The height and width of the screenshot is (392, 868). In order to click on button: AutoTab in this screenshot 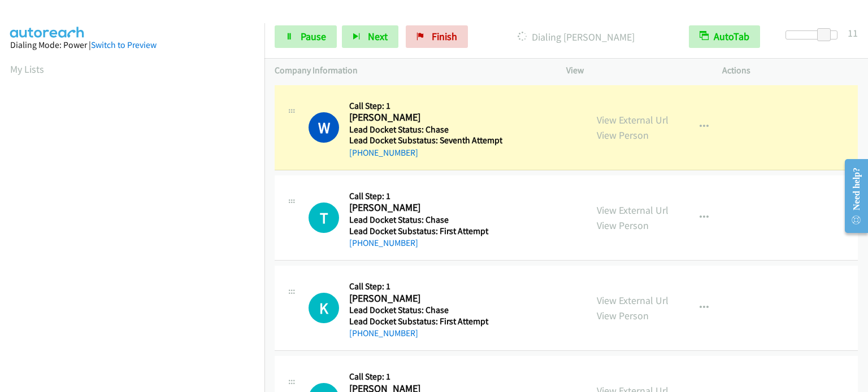, I will do `click(725, 37)`.